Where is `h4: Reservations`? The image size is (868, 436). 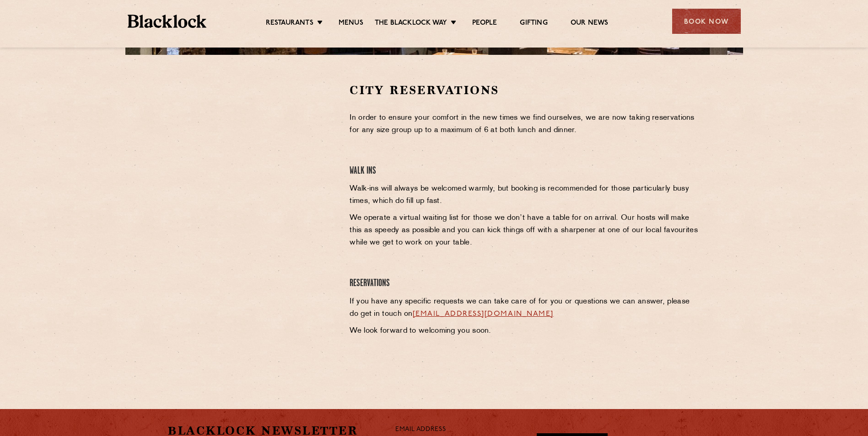 h4: Reservations is located at coordinates (525, 284).